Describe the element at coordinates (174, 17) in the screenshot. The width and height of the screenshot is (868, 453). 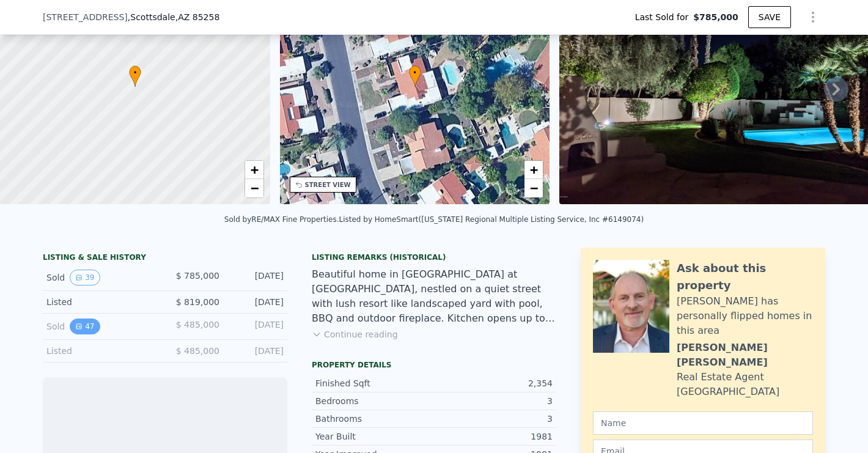
I see `span: , Scottsdale` at that location.